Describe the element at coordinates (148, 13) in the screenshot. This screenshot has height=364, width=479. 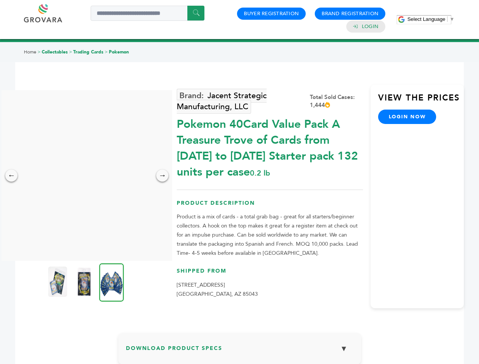
I see `input: Search a product or brand...` at that location.